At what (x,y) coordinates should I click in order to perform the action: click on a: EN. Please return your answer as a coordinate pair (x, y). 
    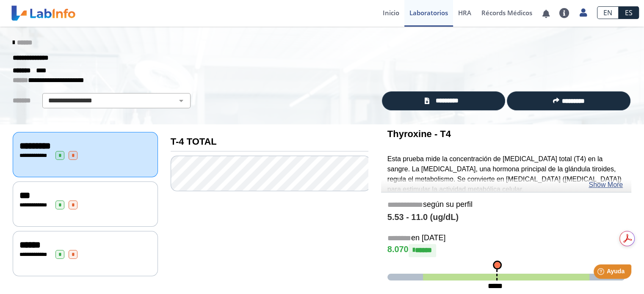
    Looking at the image, I should click on (608, 13).